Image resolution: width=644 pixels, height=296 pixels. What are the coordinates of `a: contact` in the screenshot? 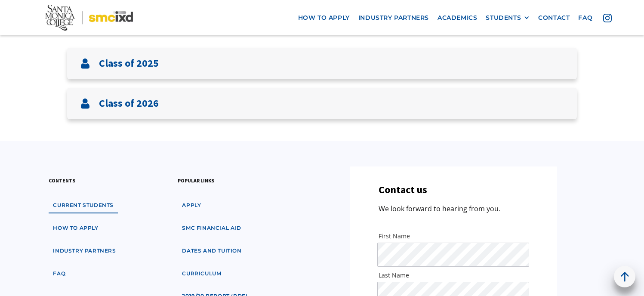 It's located at (554, 18).